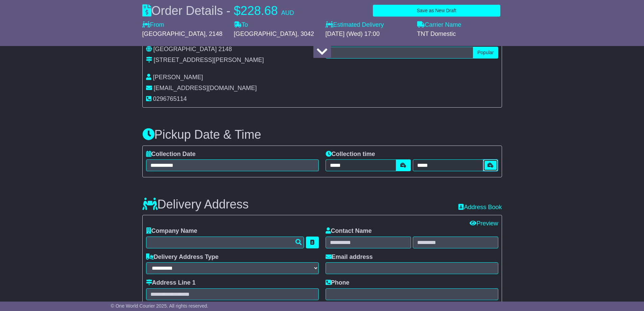  Describe the element at coordinates (459, 34) in the screenshot. I see `div: TNT Domestic` at that location.